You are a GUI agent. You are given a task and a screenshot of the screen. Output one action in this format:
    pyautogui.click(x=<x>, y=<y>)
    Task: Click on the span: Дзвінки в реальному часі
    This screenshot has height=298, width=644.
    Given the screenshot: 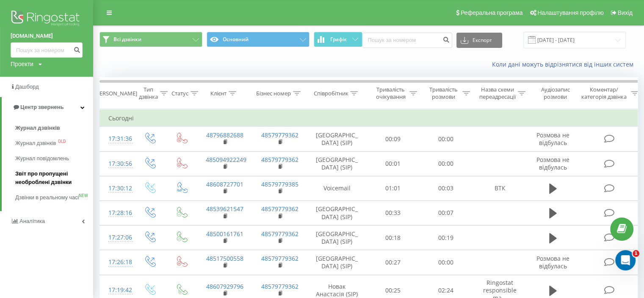 What is the action you would take?
    pyautogui.click(x=47, y=198)
    